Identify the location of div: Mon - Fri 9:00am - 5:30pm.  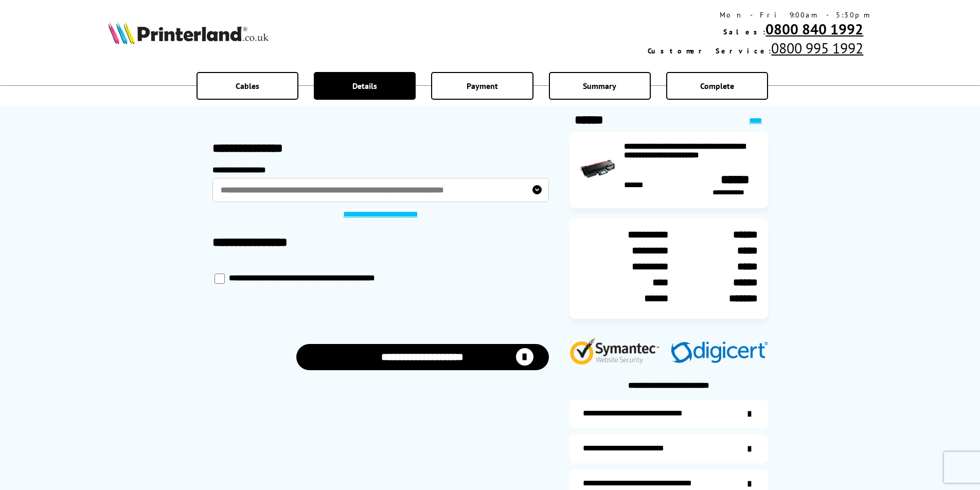
(760, 15).